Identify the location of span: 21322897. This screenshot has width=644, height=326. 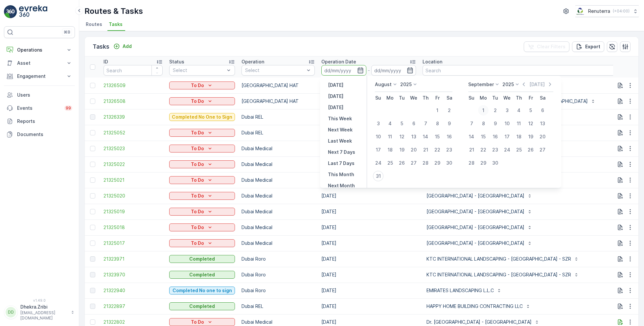
(133, 306).